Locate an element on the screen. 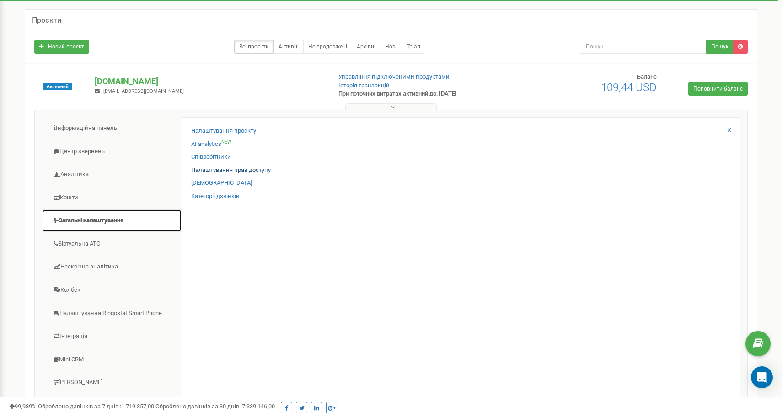 Image resolution: width=782 pixels, height=418 pixels. a: Наскрізна аналітика is located at coordinates (112, 267).